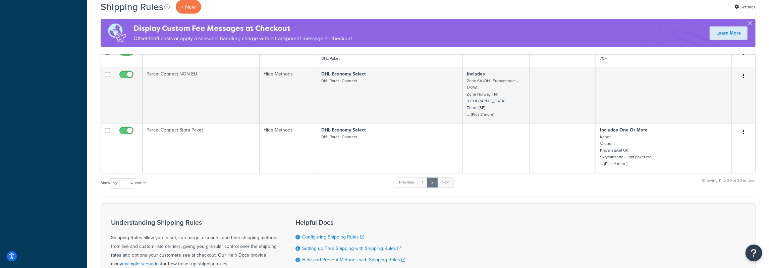 The height and width of the screenshot is (268, 769). What do you see at coordinates (288, 56) in the screenshot?
I see `td: Free Shipping` at bounding box center [288, 56].